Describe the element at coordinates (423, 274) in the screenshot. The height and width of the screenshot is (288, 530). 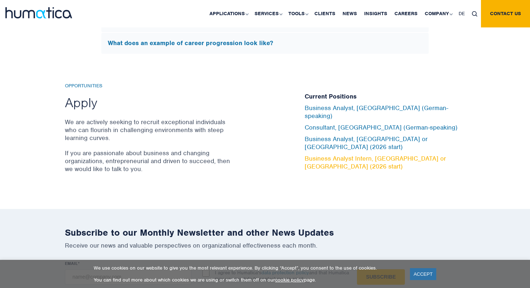
I see `a: ACCEPT` at that location.